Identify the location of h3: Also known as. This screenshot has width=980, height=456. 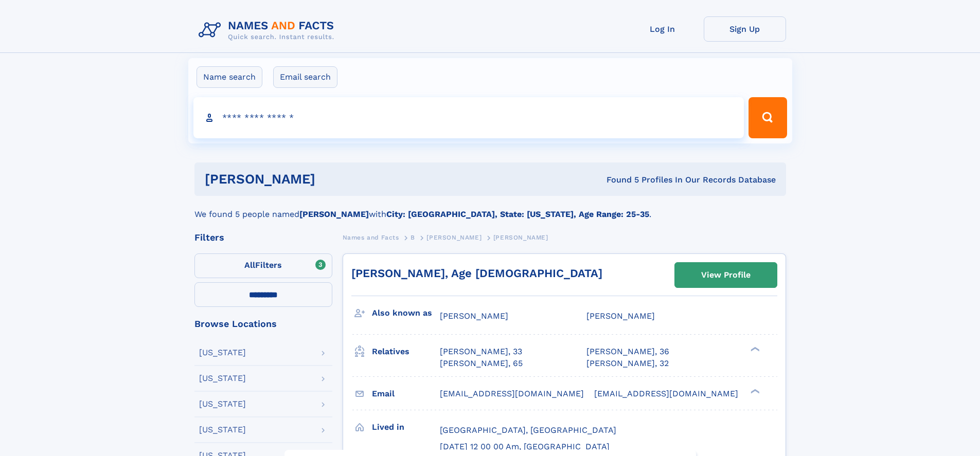
(405, 313).